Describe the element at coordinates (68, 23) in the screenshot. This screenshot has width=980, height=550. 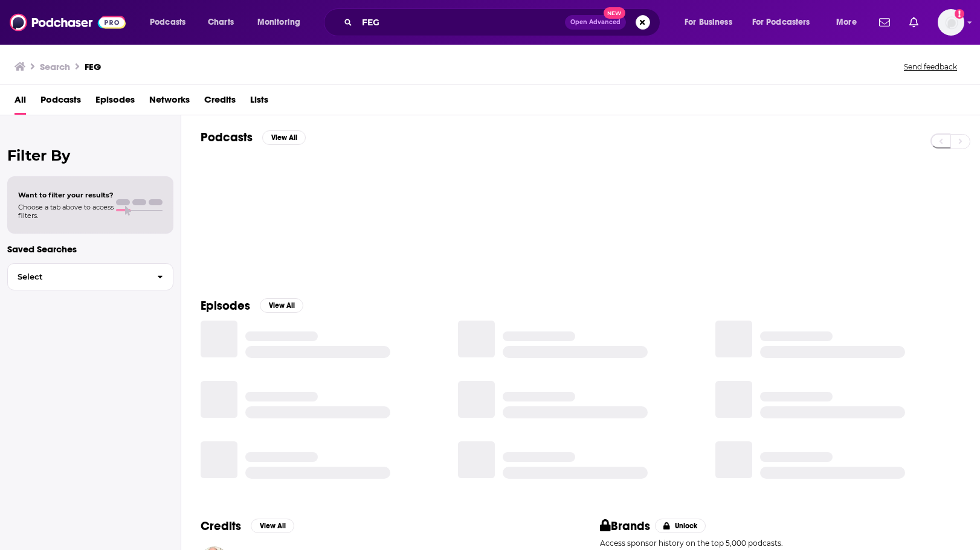
I see `a: Podchaser - Follow, Share and Rate Podcasts` at that location.